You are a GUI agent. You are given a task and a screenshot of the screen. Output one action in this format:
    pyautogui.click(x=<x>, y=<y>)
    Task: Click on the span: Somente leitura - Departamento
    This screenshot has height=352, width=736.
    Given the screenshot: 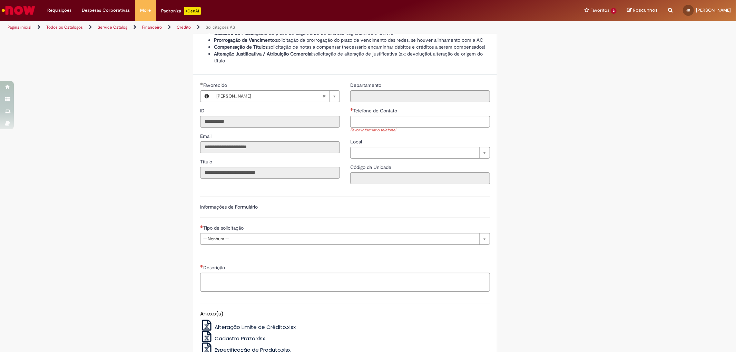 What is the action you would take?
    pyautogui.click(x=366, y=85)
    